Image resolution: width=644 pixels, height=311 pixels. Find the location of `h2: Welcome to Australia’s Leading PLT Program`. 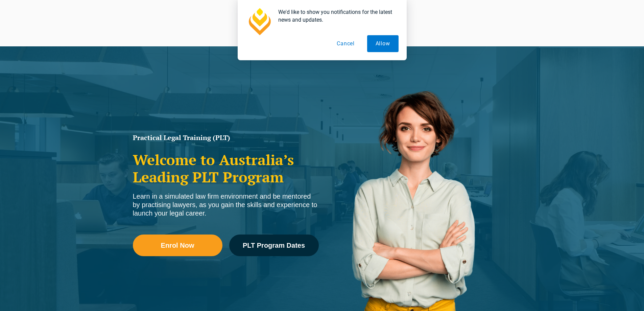

h2: Welcome to Australia’s Leading PLT Program is located at coordinates (226, 168).